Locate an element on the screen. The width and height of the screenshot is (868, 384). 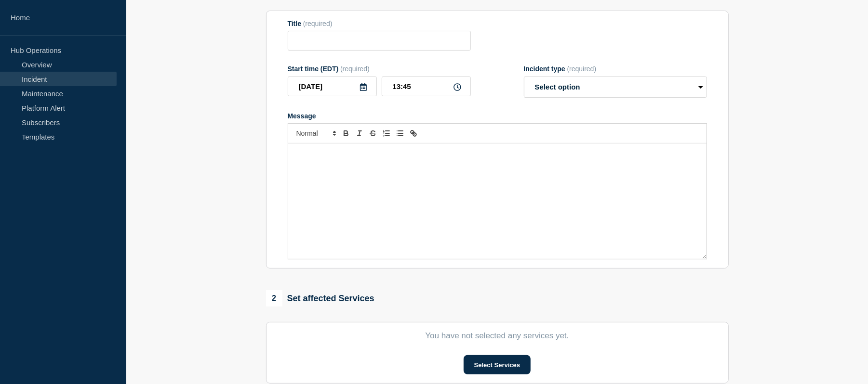
button: Toggle italic text is located at coordinates (360, 133).